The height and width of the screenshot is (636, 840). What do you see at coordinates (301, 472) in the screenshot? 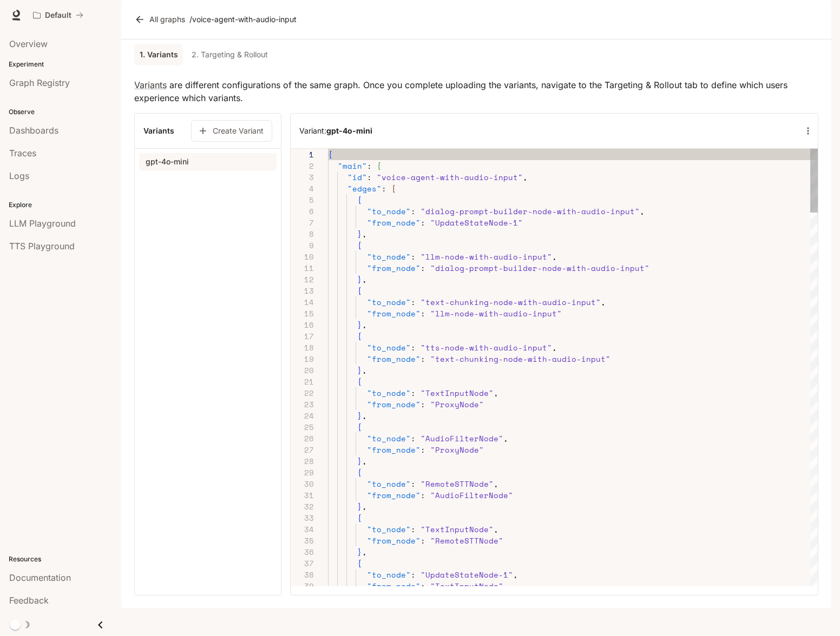
I see `div: 29` at bounding box center [301, 472].